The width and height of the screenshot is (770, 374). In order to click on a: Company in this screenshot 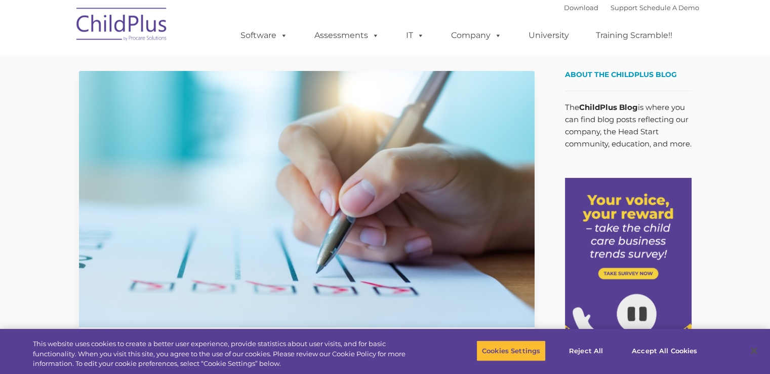, I will do `click(476, 35)`.